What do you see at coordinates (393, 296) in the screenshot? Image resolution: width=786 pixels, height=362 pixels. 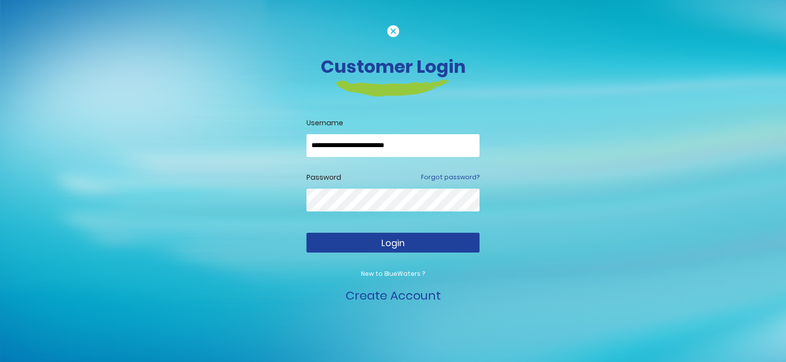 I see `a: Create Account` at bounding box center [393, 296].